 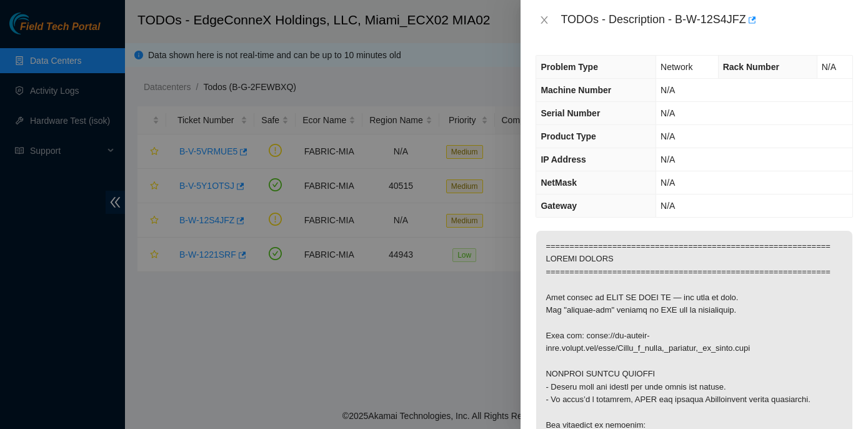 I want to click on span: NetMask, so click(x=559, y=183).